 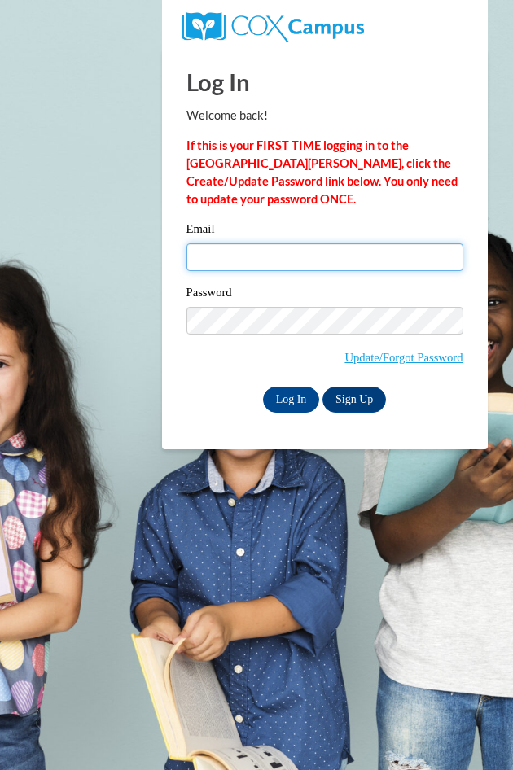 I want to click on img: COX Campus, so click(x=273, y=27).